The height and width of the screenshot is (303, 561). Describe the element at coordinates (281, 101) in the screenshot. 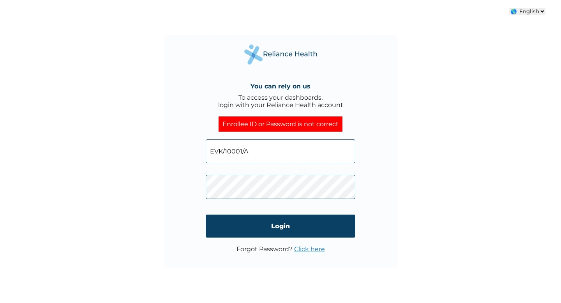

I see `div: To access your dashboards, login with your Reliance Health account` at that location.